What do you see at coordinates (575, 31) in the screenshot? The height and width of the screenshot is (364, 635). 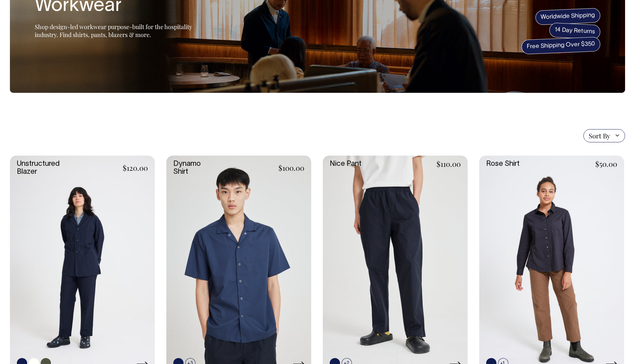 I see `span: 14 Day Returns` at bounding box center [575, 31].